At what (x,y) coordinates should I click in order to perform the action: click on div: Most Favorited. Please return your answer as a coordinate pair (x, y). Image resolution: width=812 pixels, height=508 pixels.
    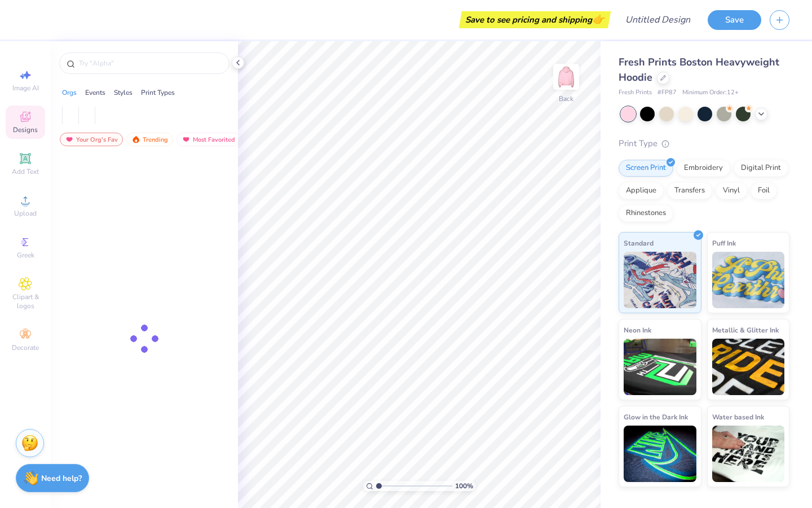
    Looking at the image, I should click on (208, 139).